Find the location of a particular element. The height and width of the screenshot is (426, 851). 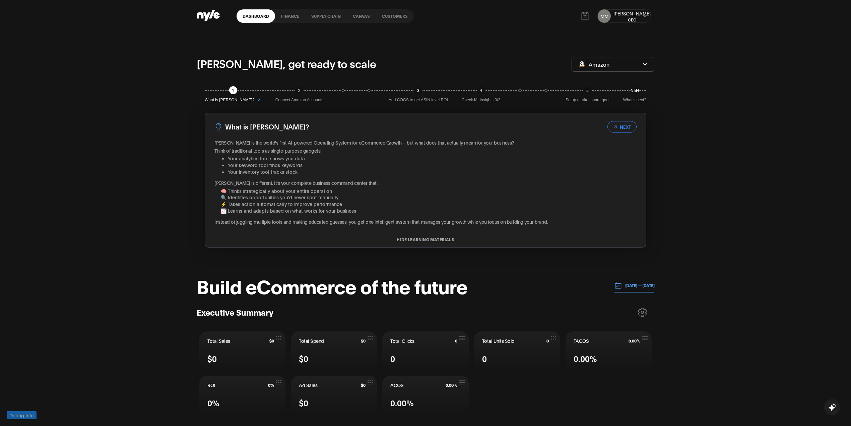

button: Total Clicks00 is located at coordinates (425, 351).